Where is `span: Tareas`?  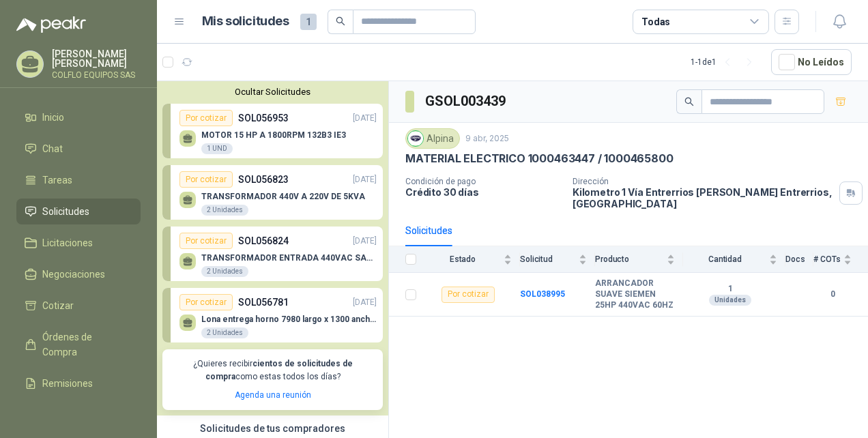 span: Tareas is located at coordinates (58, 180).